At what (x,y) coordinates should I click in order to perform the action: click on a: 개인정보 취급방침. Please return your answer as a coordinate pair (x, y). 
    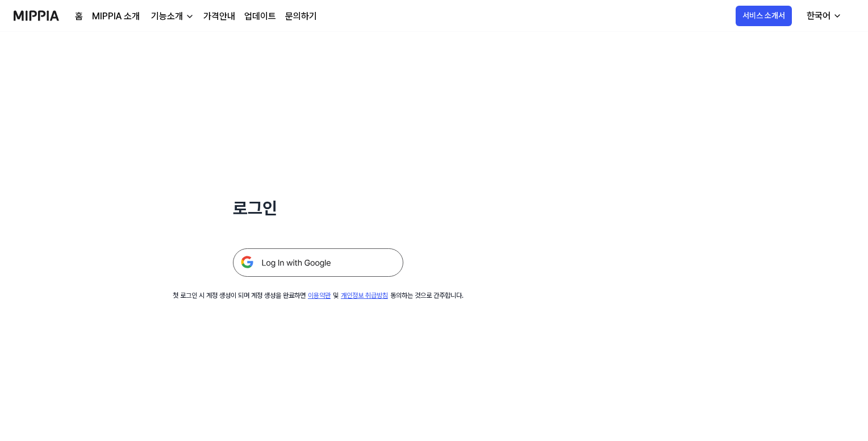
    Looking at the image, I should click on (364, 295).